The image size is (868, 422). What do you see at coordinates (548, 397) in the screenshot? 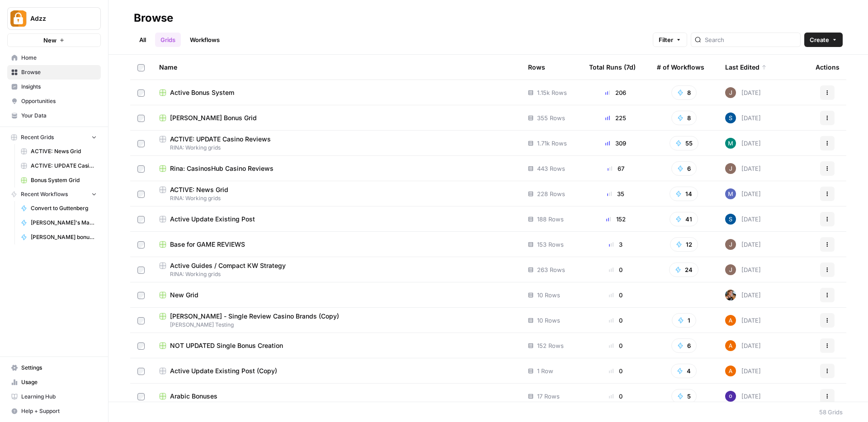
I see `span: 17 Rows` at bounding box center [548, 397].